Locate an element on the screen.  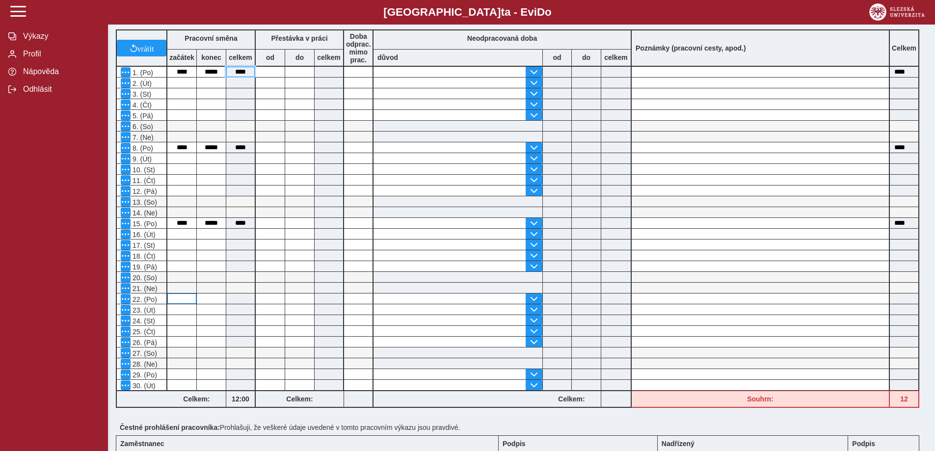
b: Pracovní směna is located at coordinates (210, 38).